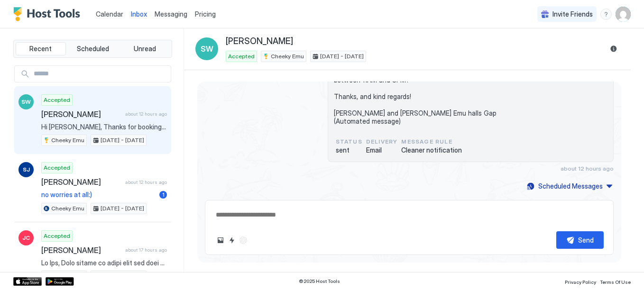  What do you see at coordinates (381, 150) in the screenshot?
I see `span: Email` at bounding box center [381, 150].